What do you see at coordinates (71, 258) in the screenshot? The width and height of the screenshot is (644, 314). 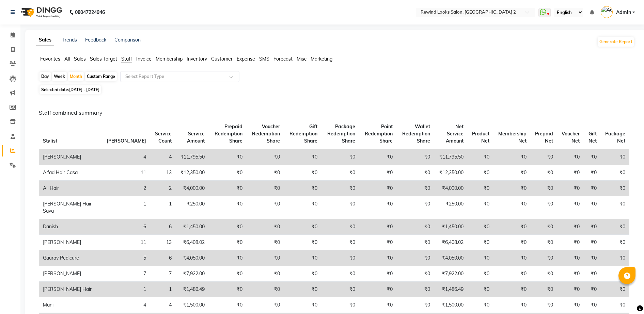 I see `td: Gaurav Pedicure` at bounding box center [71, 258].